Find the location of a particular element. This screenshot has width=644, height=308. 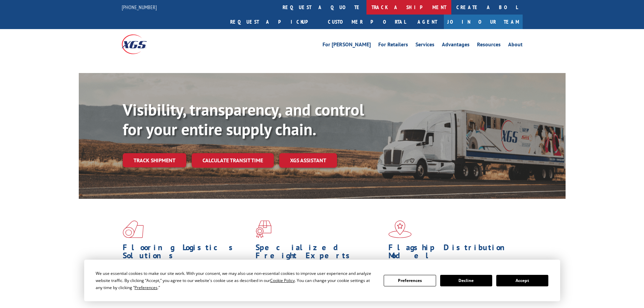

a: For Retailers is located at coordinates (393, 45).